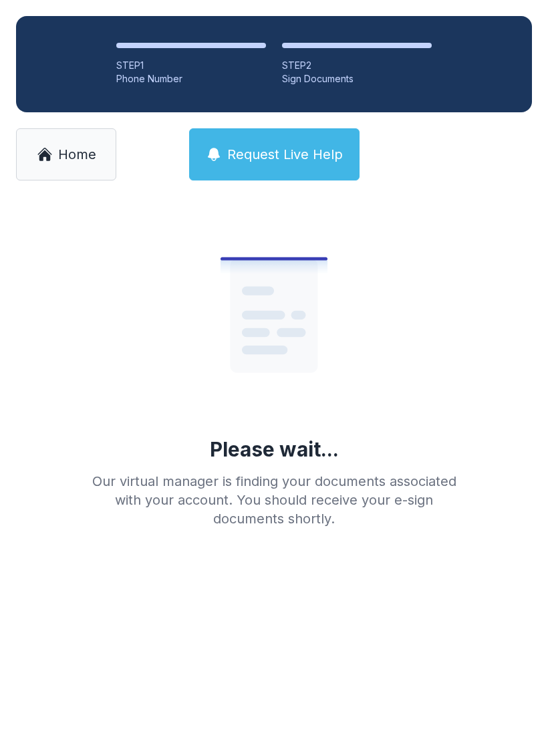 This screenshot has height=756, width=548. What do you see at coordinates (285, 154) in the screenshot?
I see `span: Request Live Help` at bounding box center [285, 154].